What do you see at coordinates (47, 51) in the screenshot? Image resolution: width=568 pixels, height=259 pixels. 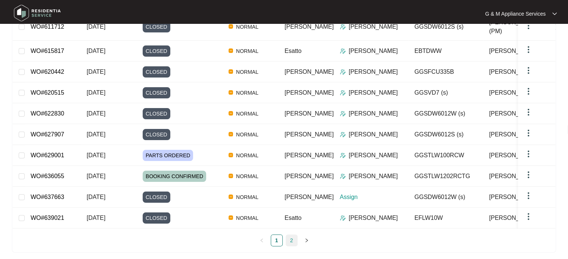 I see `a: WO#615817` at bounding box center [47, 51].